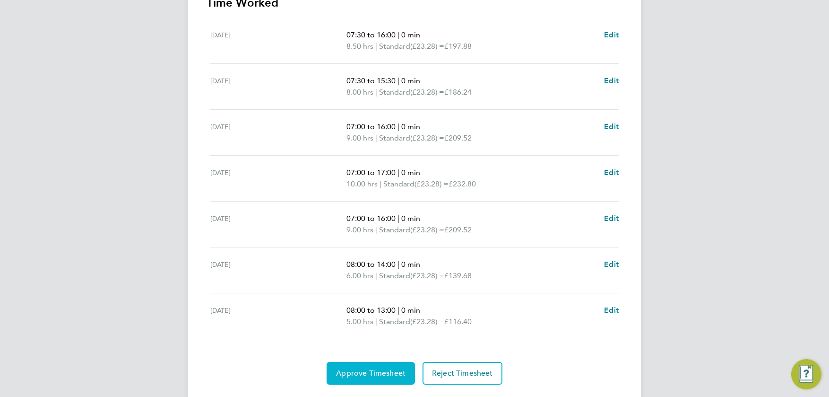 The height and width of the screenshot is (397, 829). What do you see at coordinates (360, 92) in the screenshot?
I see `span: 8.00 hrs` at bounding box center [360, 92].